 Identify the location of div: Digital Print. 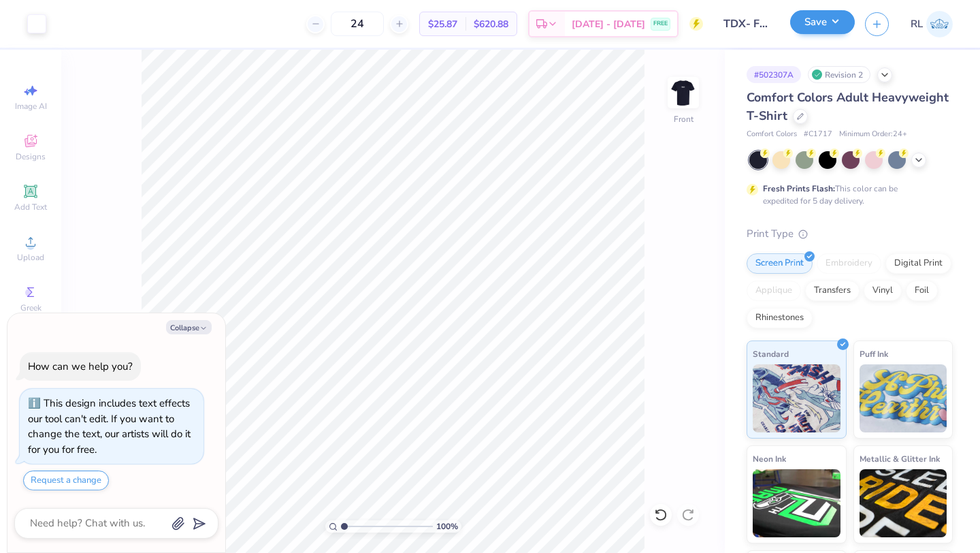
(918, 264).